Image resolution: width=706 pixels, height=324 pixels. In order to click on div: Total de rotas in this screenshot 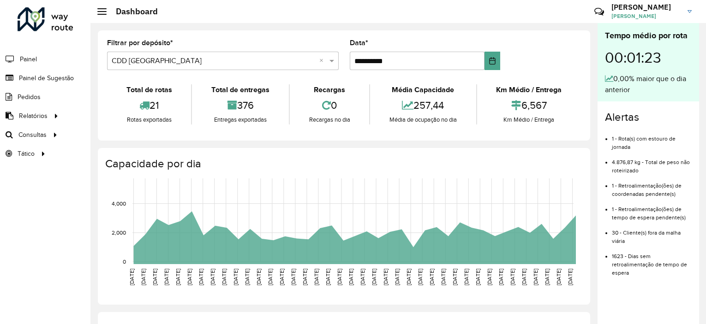, I will do `click(149, 90)`.